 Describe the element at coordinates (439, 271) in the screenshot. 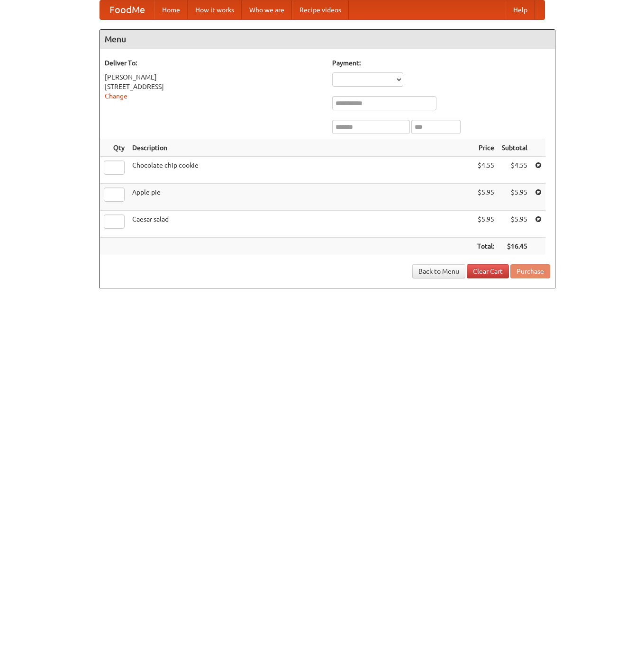

I see `a: Back to Menu` at that location.